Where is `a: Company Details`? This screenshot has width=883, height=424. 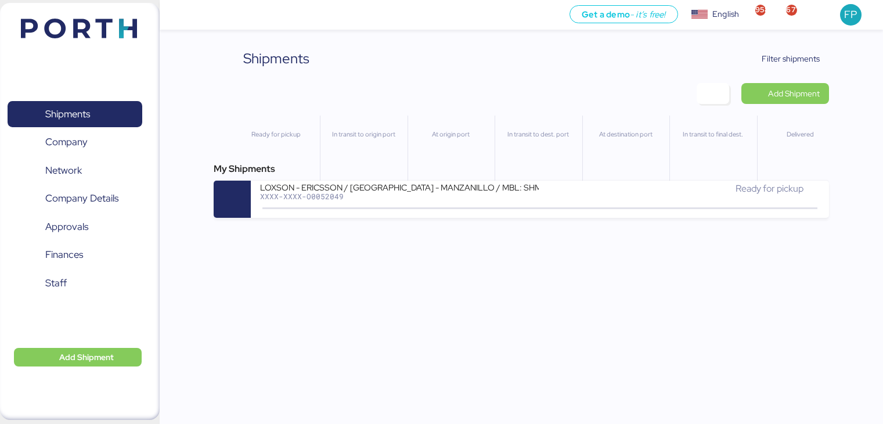
a: Company Details is located at coordinates (75, 199).